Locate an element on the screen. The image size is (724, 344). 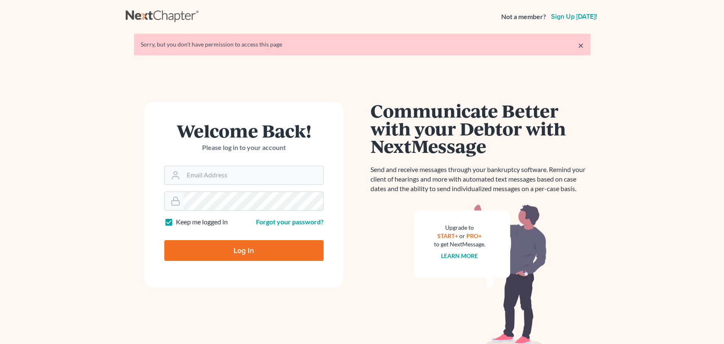
h1: Communicate Better with your Debtor with NextMessage is located at coordinates (481, 128).